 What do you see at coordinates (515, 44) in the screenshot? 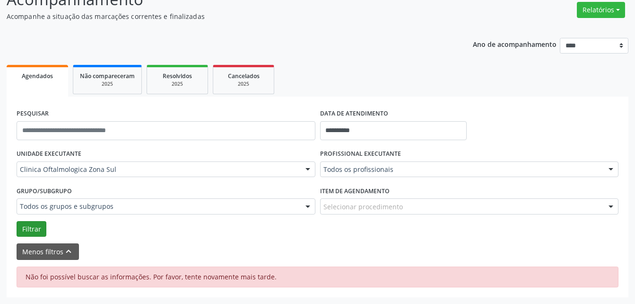
I see `p: Ano de acompanhamento` at bounding box center [515, 44].